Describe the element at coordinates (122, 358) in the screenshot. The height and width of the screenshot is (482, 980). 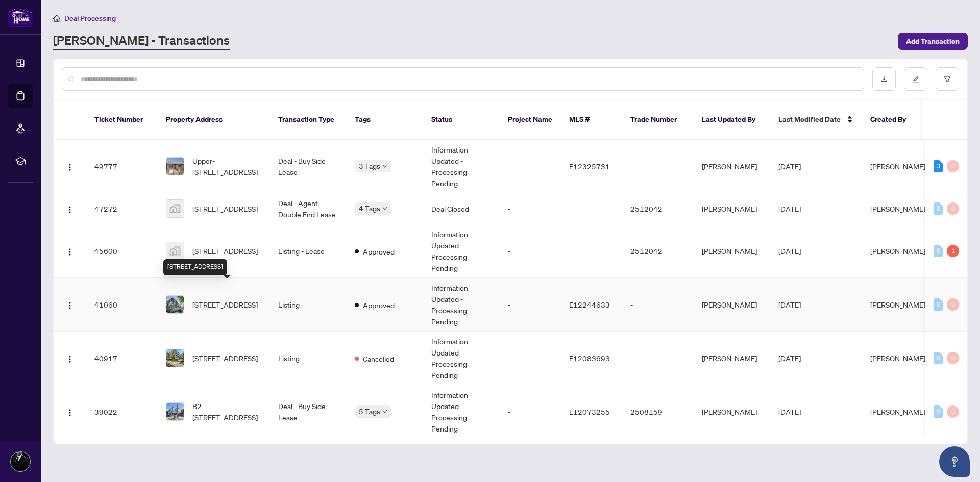
I see `td: 40917` at that location.